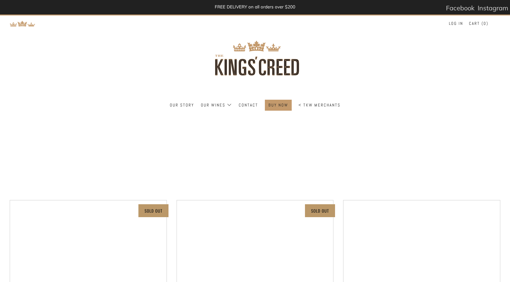 This screenshot has height=282, width=510. I want to click on img: three kings wine merchants, so click(255, 58).